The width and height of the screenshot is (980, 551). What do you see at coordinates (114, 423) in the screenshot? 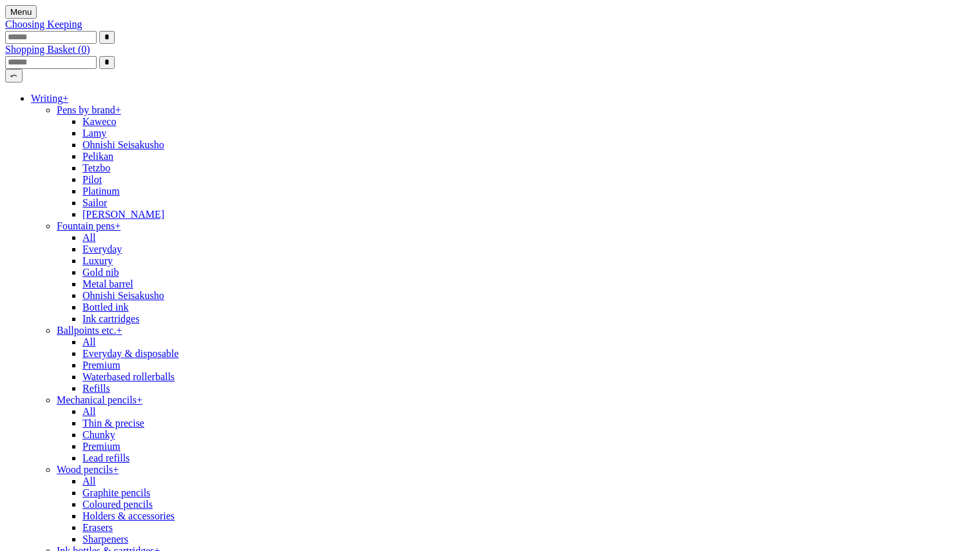
I see `a: Thin & precise` at bounding box center [114, 423].